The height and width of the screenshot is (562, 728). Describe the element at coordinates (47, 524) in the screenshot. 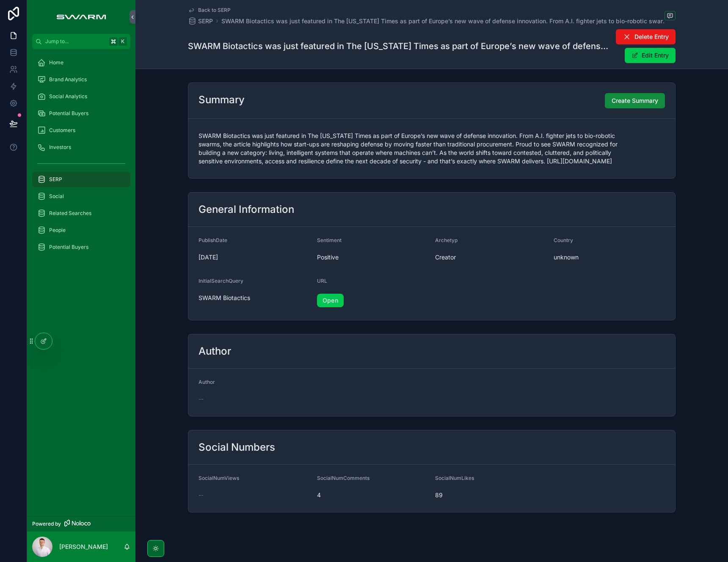

I see `span: Powered by` at that location.